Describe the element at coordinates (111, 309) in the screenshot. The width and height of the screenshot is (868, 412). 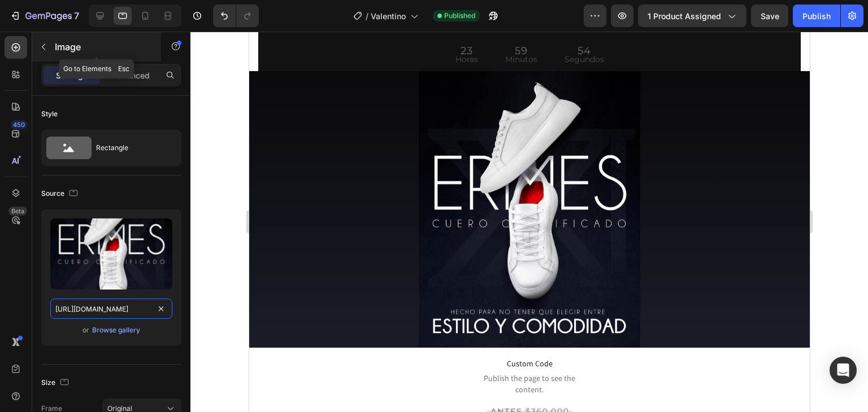
I see `input: https://example.com/image.jpg` at that location.